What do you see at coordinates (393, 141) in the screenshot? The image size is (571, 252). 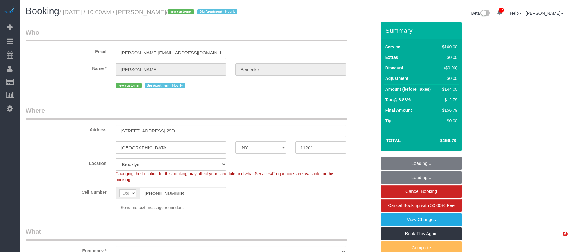 I see `strong: Total` at bounding box center [393, 141].